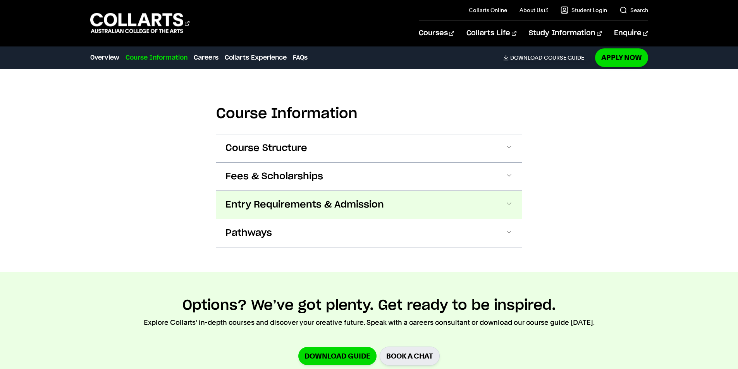 This screenshot has width=738, height=369. I want to click on h2: Options? We’ve got plenty. Get ready to be inspired., so click(369, 305).